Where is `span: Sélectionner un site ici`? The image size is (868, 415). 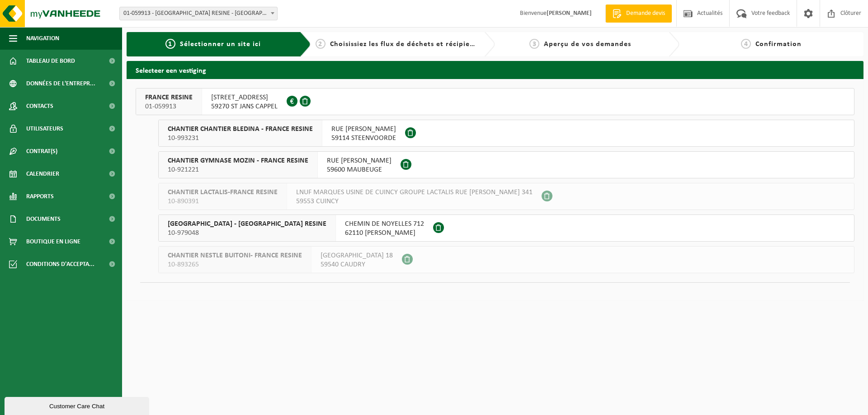 span: Sélectionner un site ici is located at coordinates (220, 44).